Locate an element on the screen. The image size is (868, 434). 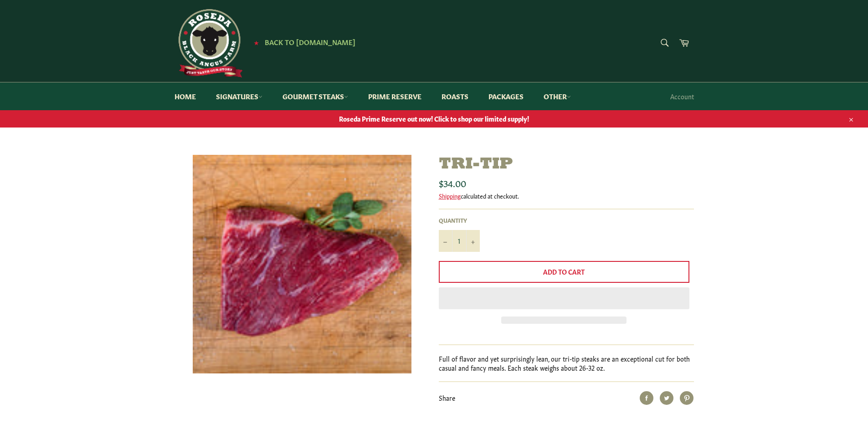
span: Add to Cart is located at coordinates (564, 271).